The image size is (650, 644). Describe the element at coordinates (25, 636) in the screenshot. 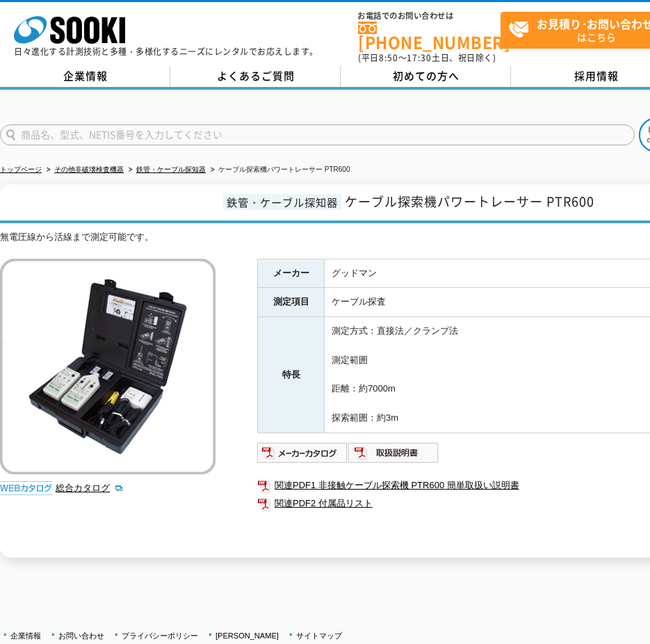

I see `a: 企業情報` at that location.